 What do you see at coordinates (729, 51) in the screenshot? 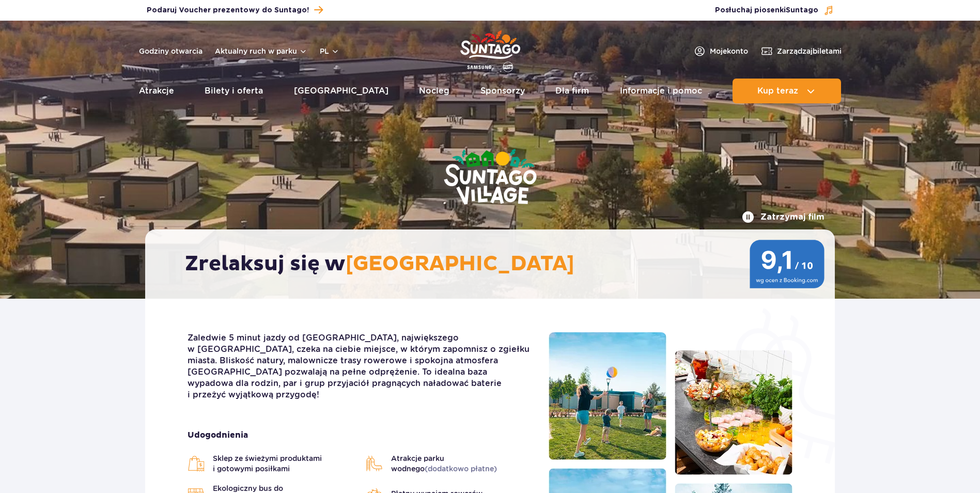
I see `span: Moje konto` at bounding box center [729, 51].